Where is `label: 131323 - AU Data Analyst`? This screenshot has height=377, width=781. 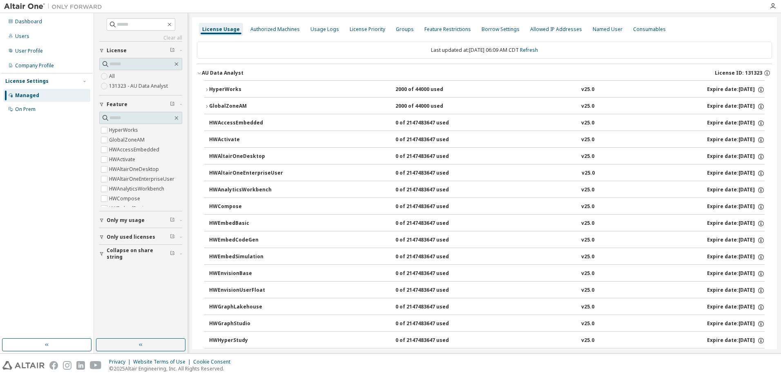
label: 131323 - AU Data Analyst is located at coordinates (139, 86).